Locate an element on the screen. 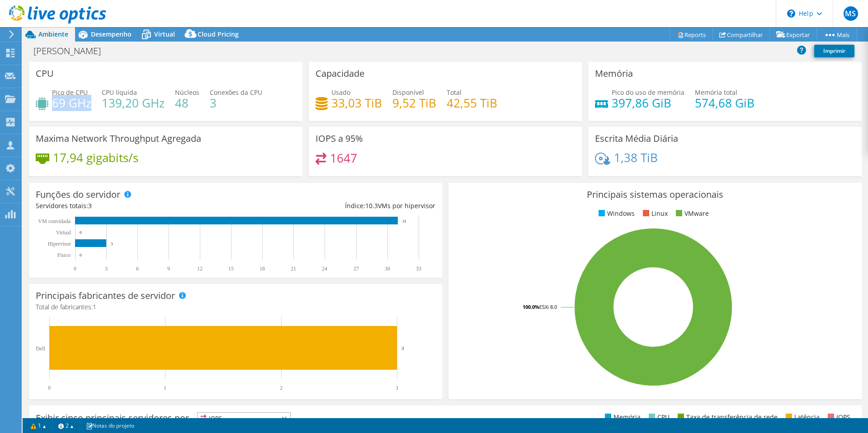  text: 12 is located at coordinates (200, 269).